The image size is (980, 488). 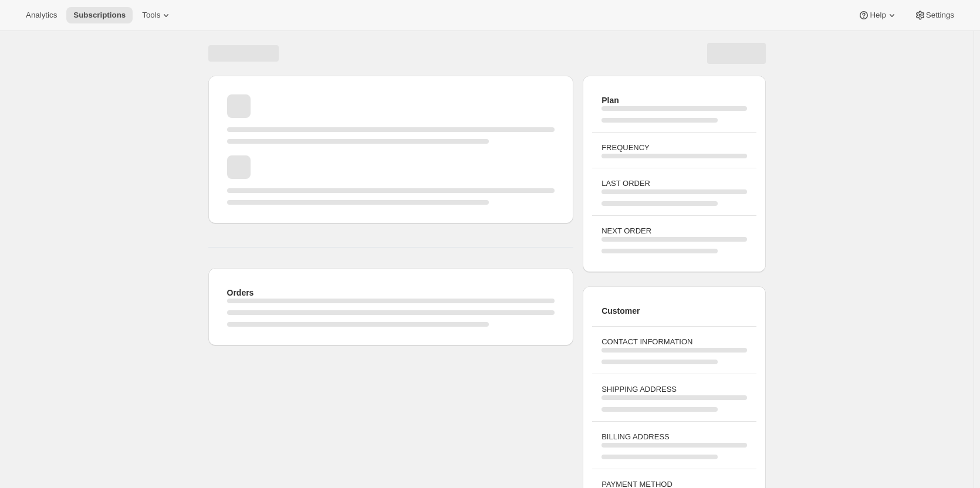 I want to click on button: Subscriptions, so click(x=99, y=15).